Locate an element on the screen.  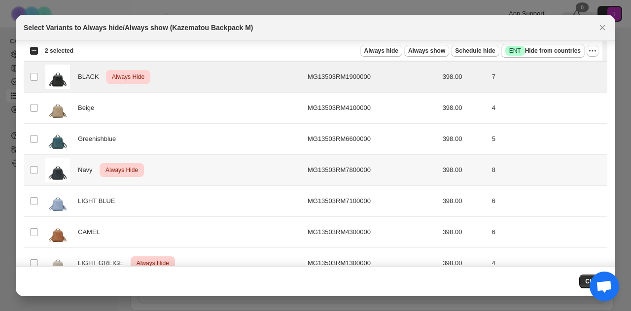
td: MG13503RM7800000 is located at coordinates (372, 170).